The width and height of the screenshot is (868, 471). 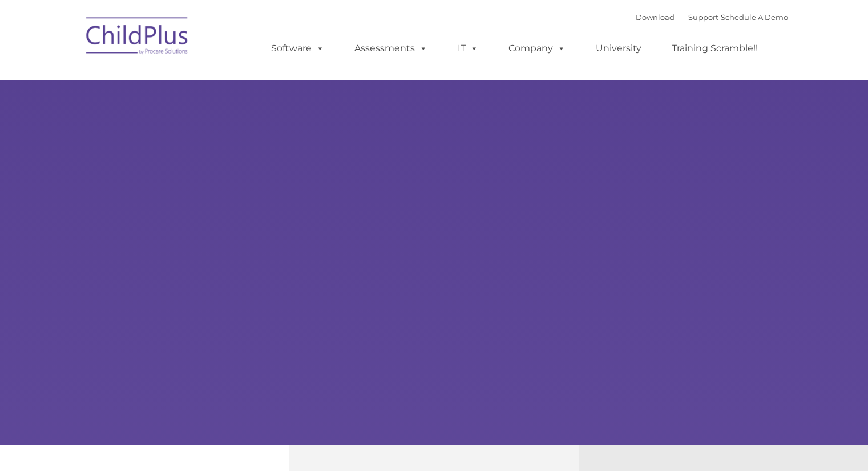 I want to click on a: Support, so click(x=703, y=17).